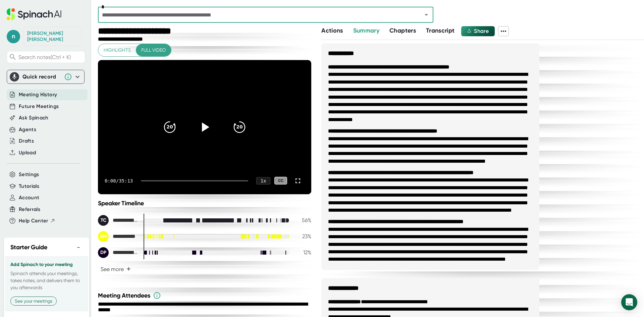 This screenshot has width=644, height=317. What do you see at coordinates (366, 31) in the screenshot?
I see `span: Summary` at bounding box center [366, 31].